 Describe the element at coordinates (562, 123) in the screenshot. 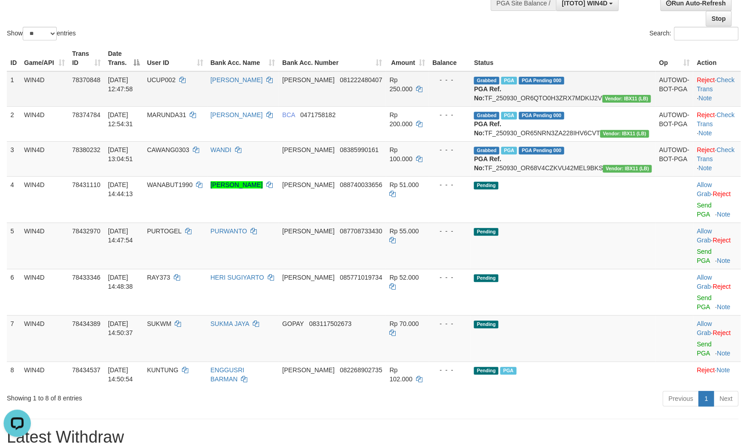

I see `td: TF_250930_OR65NRN3ZA228IHV6CVT` at that location.